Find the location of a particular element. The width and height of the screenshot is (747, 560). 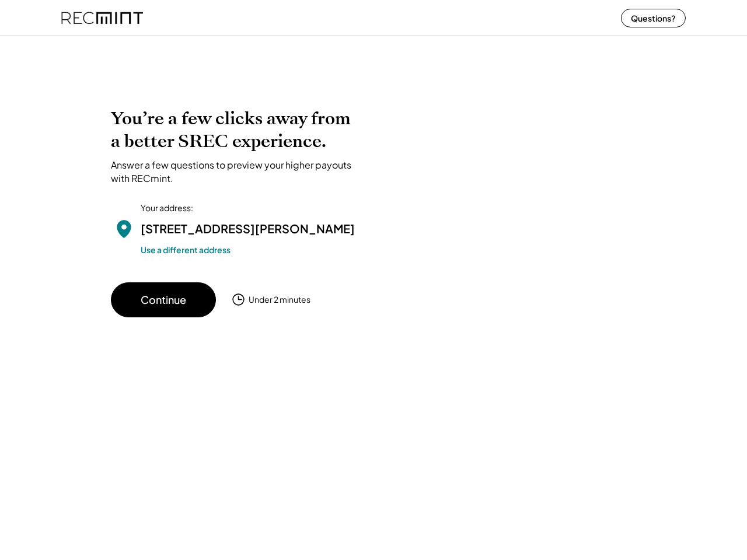

button: Continue is located at coordinates (163, 300).